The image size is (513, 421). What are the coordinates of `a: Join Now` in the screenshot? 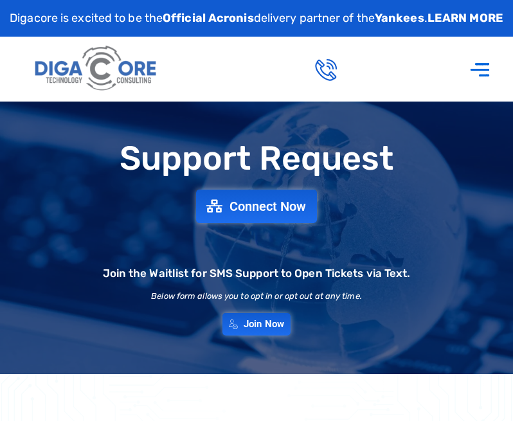 It's located at (256, 324).